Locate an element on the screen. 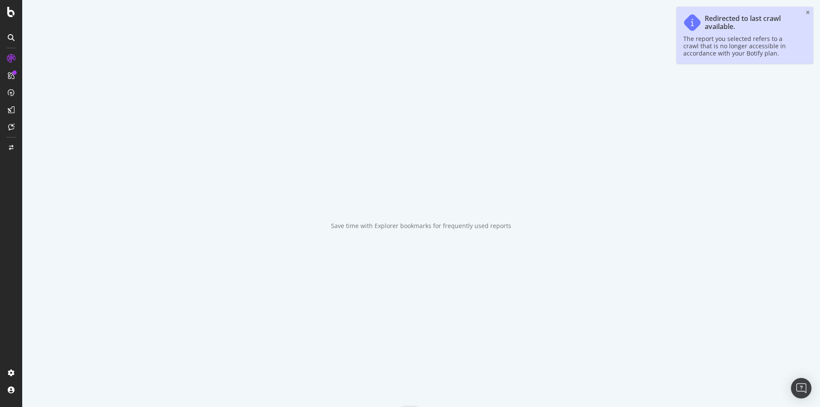 The height and width of the screenshot is (407, 820). div: Redirected to last crawl available. is located at coordinates (751, 23).